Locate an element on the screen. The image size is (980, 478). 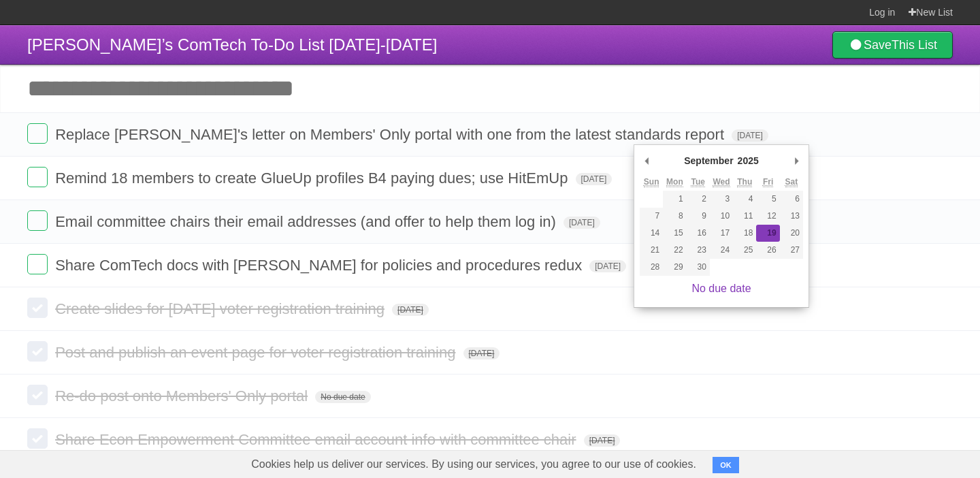
button: 16 is located at coordinates (699, 233).